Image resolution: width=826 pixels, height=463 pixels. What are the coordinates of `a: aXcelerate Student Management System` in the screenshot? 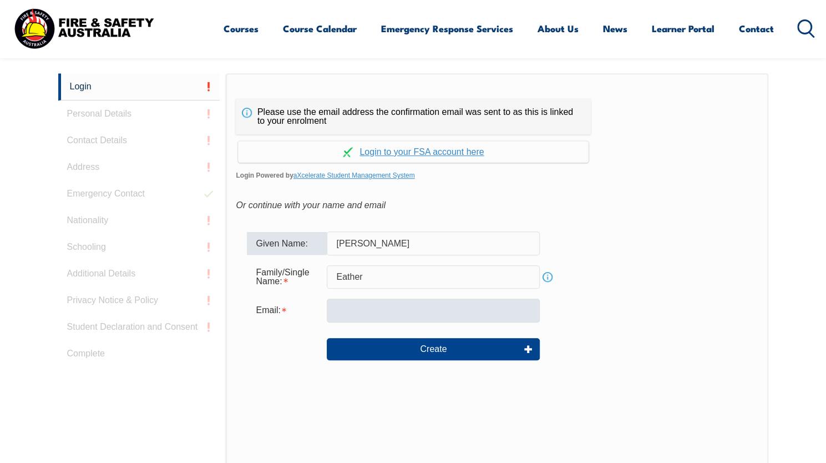 It's located at (354, 175).